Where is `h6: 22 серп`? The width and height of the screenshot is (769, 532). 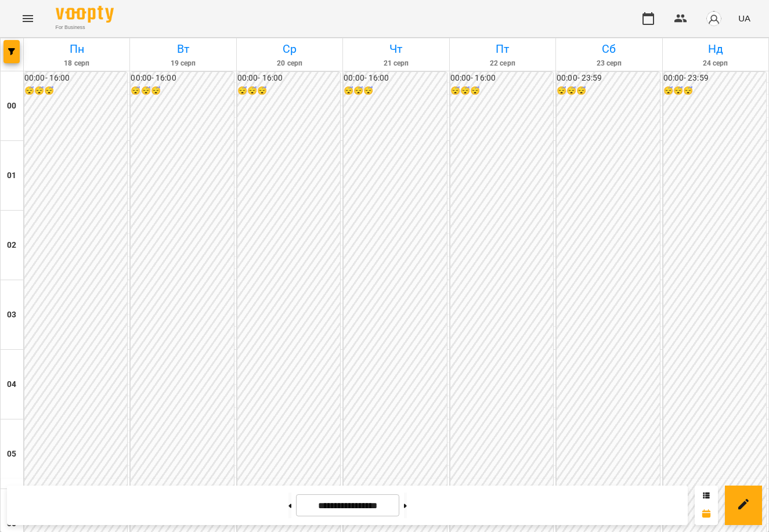 h6: 22 серп is located at coordinates (502, 63).